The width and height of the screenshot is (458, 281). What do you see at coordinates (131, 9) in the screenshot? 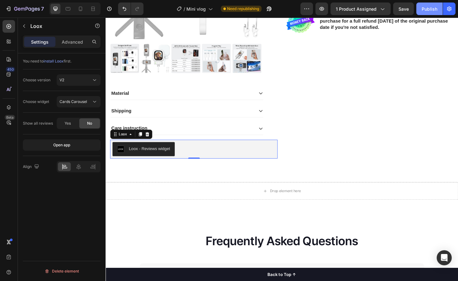
I see `div: Undo/Redo` at bounding box center [131, 9].